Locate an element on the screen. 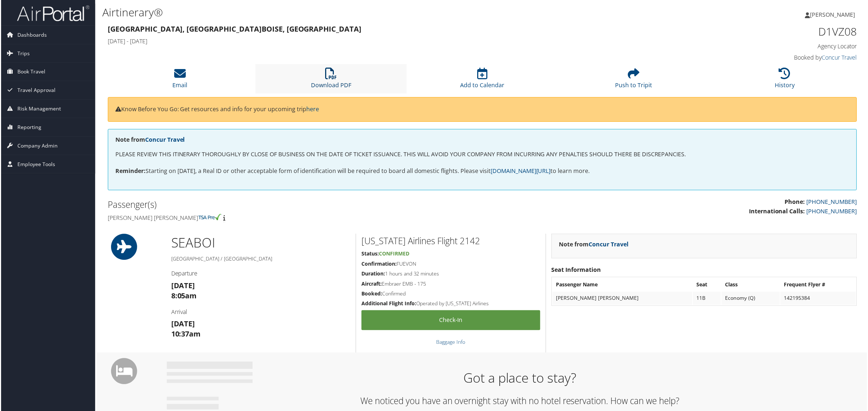  span: Company Admin is located at coordinates (36, 146).